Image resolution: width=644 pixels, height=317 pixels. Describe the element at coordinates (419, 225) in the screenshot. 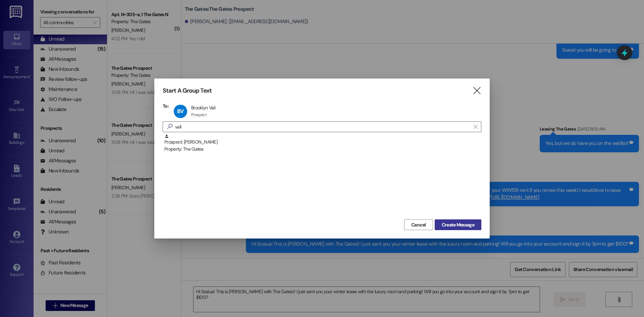

I see `span: Cancel` at that location.